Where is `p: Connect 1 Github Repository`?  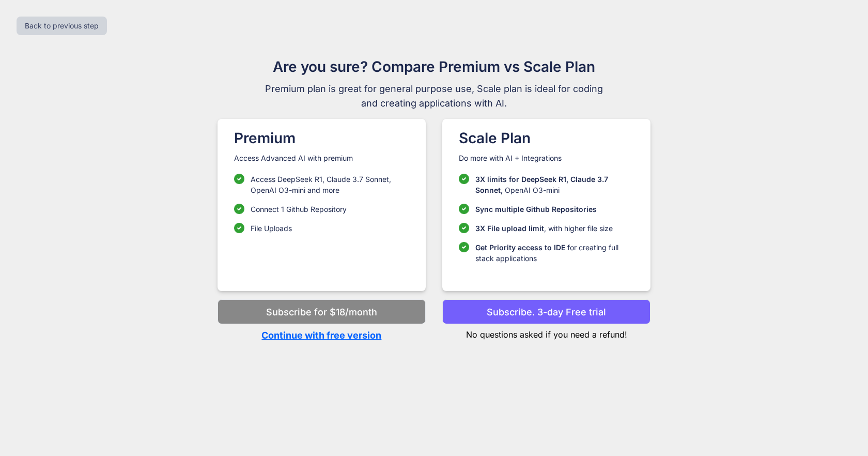 p: Connect 1 Github Repository is located at coordinates (298, 209).